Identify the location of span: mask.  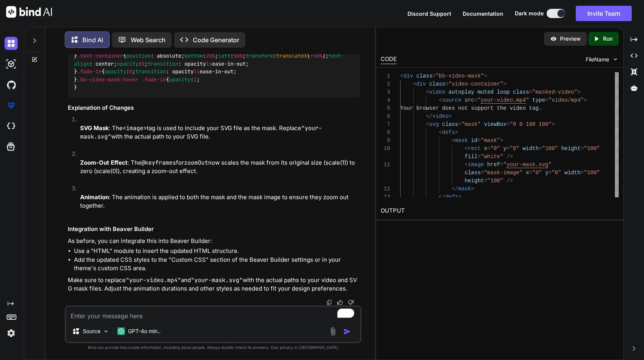
(462, 141).